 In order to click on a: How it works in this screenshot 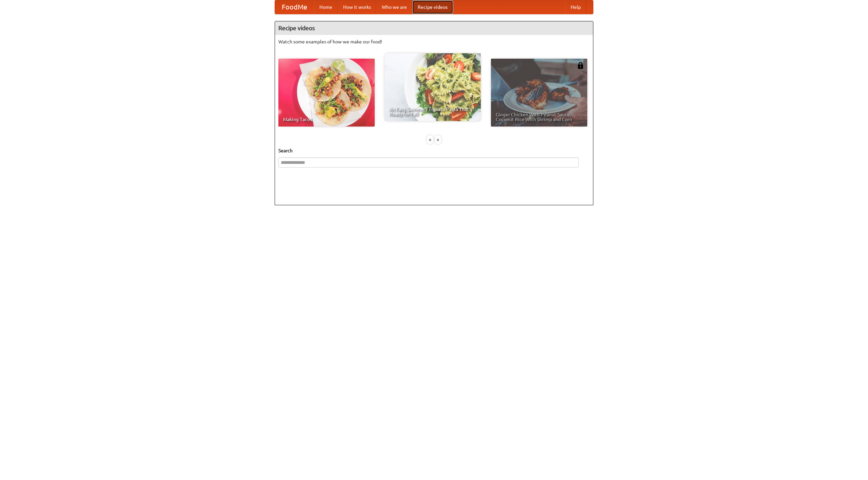, I will do `click(357, 7)`.